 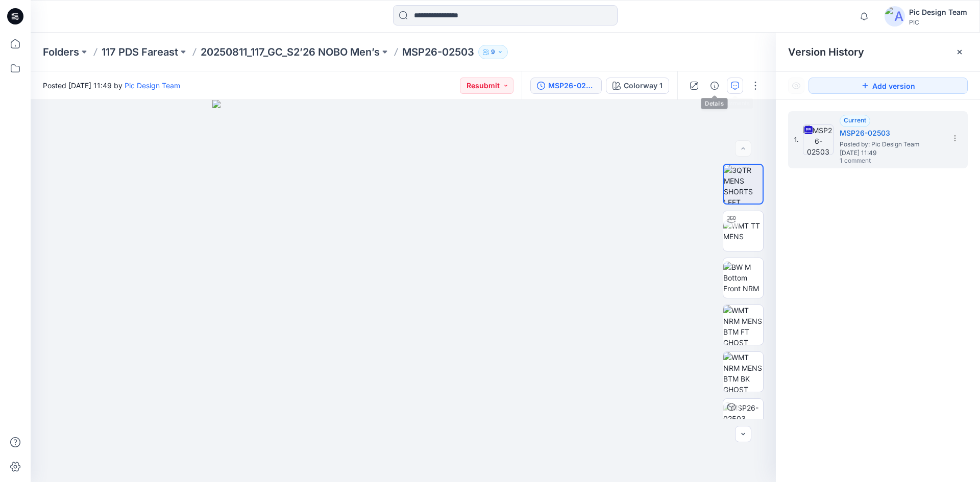 I want to click on a: Folders, so click(x=61, y=52).